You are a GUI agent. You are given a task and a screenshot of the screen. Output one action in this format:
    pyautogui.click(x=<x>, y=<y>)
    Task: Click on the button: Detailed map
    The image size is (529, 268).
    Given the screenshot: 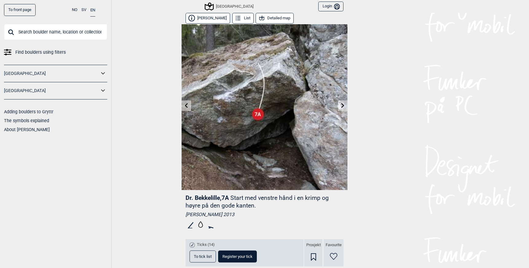 What is the action you would take?
    pyautogui.click(x=275, y=18)
    